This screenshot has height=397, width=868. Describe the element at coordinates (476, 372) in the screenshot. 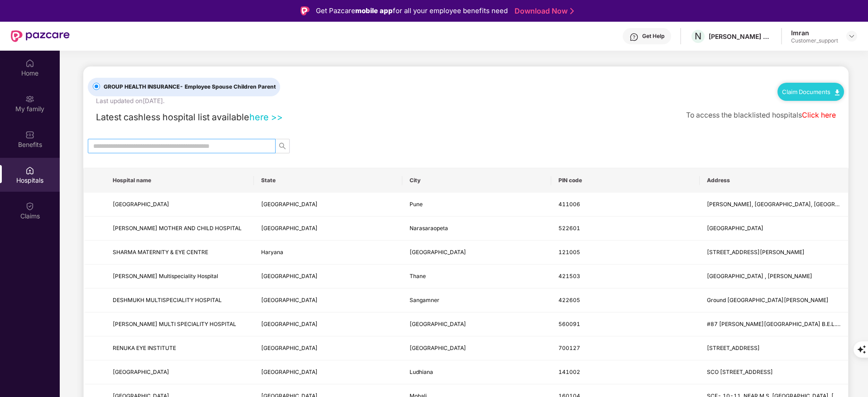

I see `td: Ludhiana` at that location.